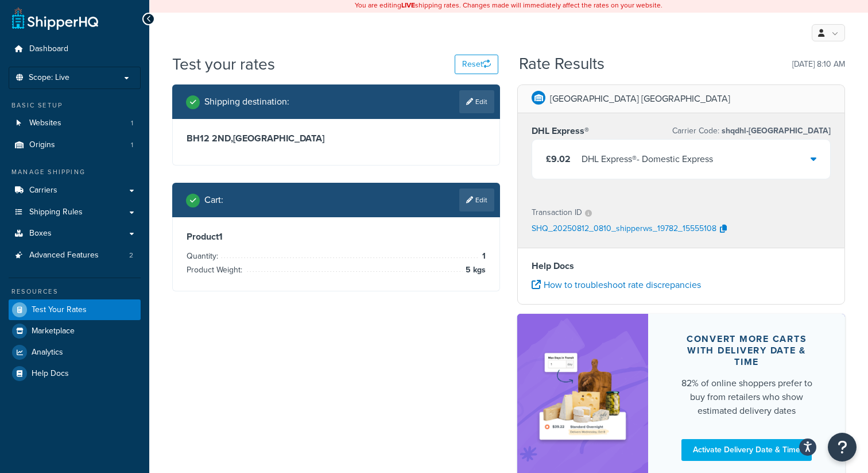 The height and width of the screenshot is (473, 868). I want to click on div: 82% of online shoppers prefer to buy from retailers who show estimated delivery dates, so click(746, 397).